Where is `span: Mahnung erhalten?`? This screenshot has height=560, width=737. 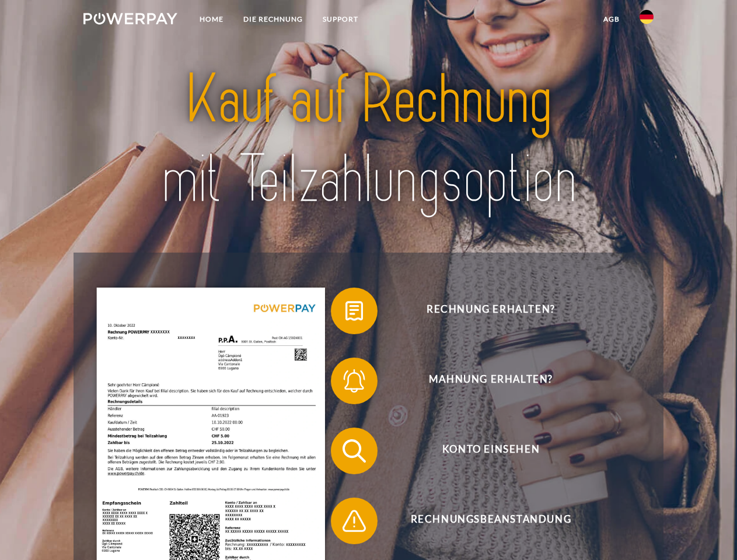 span: Mahnung erhalten? is located at coordinates (491, 381).